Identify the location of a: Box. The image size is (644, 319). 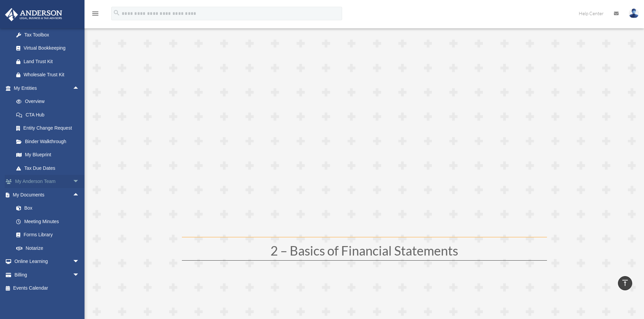
(49, 208).